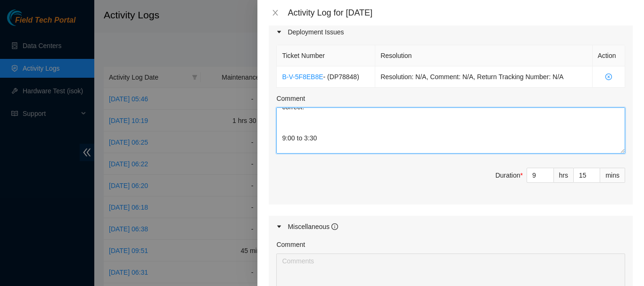 The image size is (644, 286). I want to click on th: Action, so click(608, 56).